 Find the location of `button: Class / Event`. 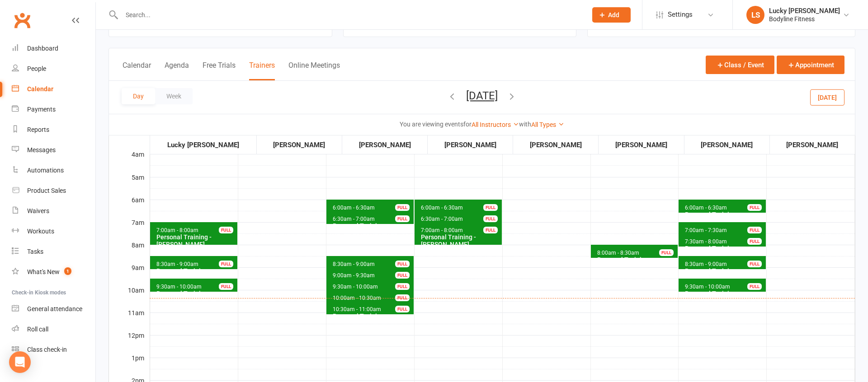

button: Class / Event is located at coordinates (740, 64).